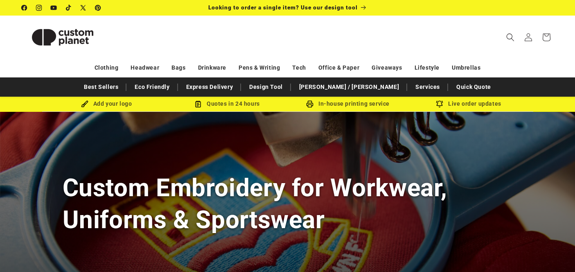 The width and height of the screenshot is (575, 272). I want to click on span: Looking to order a single item? Use our design tool, so click(283, 7).